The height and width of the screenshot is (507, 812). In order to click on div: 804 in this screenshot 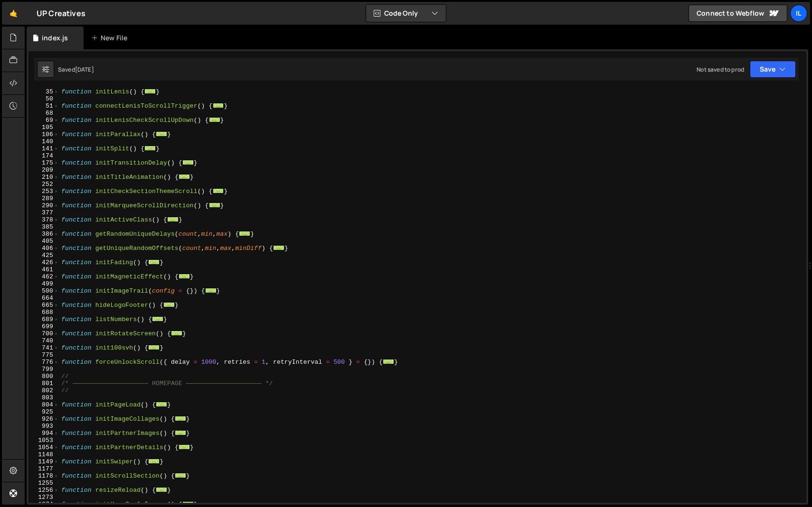, I will do `click(43, 405)`.